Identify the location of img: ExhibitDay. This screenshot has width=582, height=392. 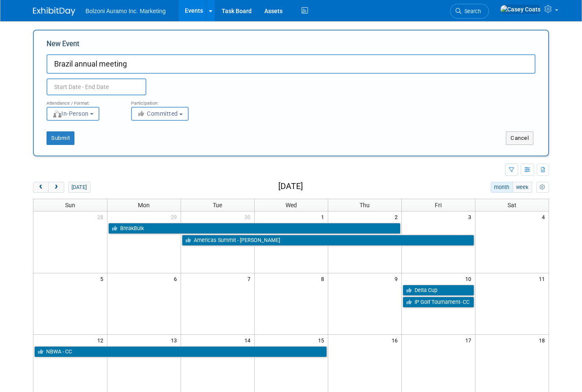
(54, 12).